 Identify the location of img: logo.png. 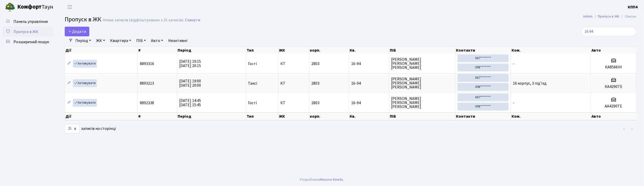
(10, 7).